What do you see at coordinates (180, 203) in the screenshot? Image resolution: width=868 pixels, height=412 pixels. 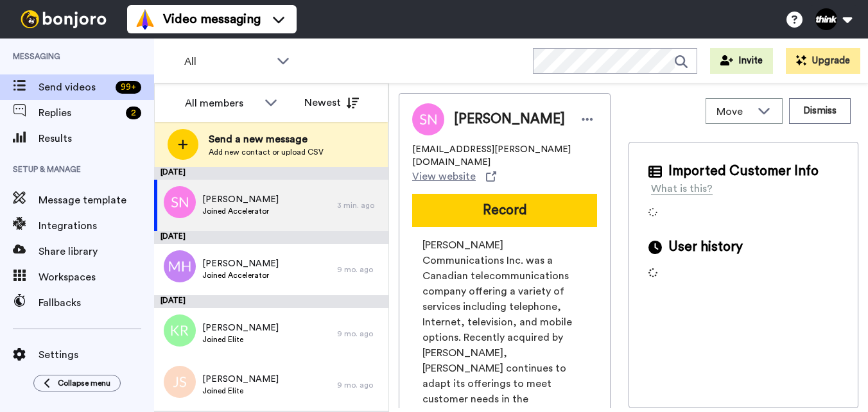 I see `img: sn.png` at bounding box center [180, 203].